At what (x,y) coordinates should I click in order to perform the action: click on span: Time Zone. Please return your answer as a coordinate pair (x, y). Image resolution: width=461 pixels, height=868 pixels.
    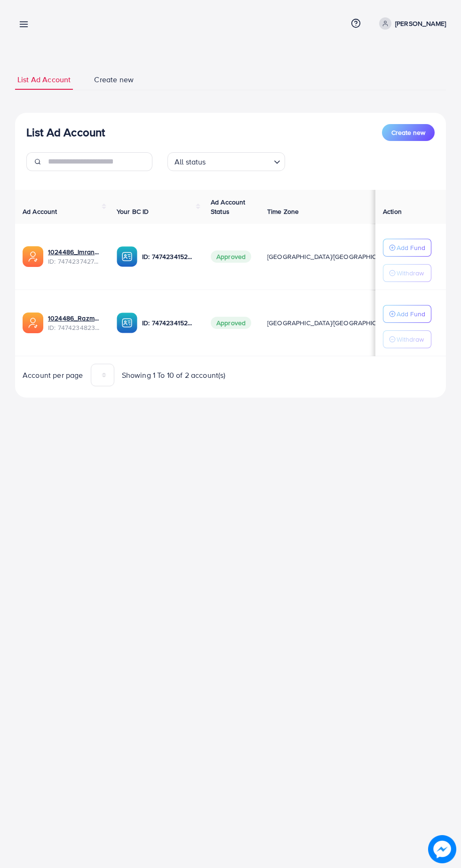
    Looking at the image, I should click on (283, 211).